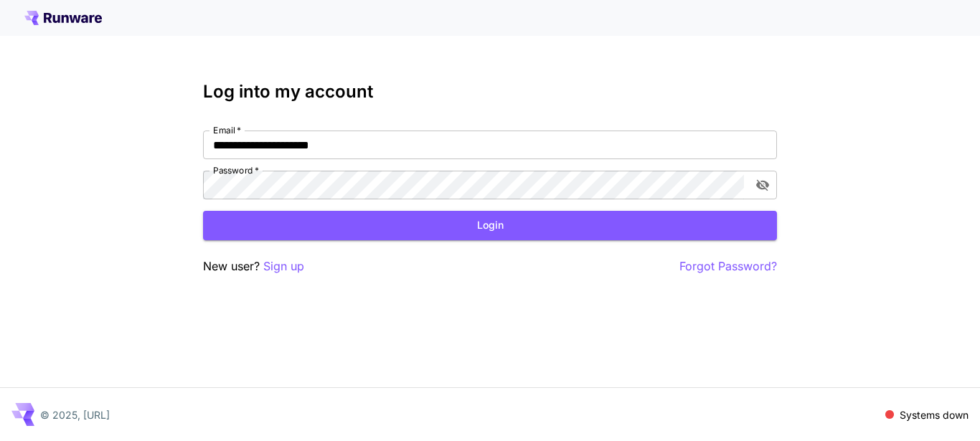 The width and height of the screenshot is (980, 441). Describe the element at coordinates (283, 266) in the screenshot. I see `button: Sign up` at that location.